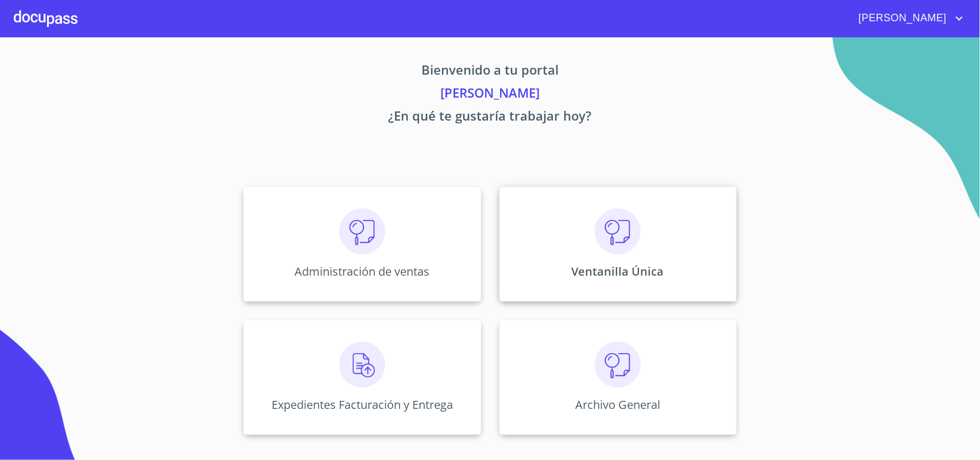 This screenshot has width=980, height=460. What do you see at coordinates (618, 271) in the screenshot?
I see `p: Ventanilla Única` at bounding box center [618, 271].